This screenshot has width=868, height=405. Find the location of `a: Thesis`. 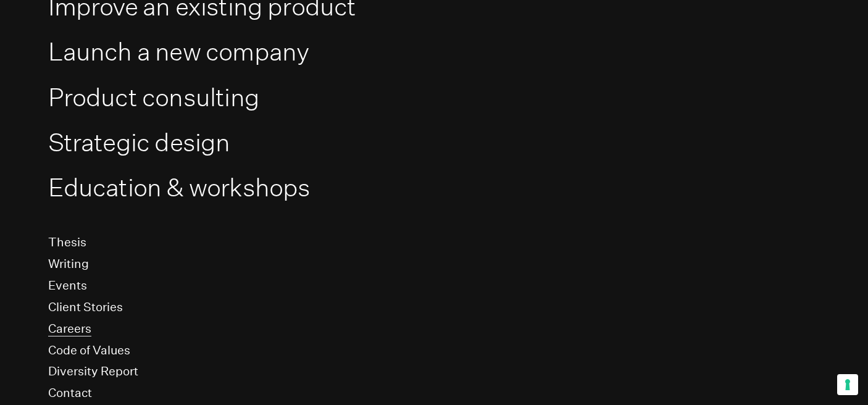

a: Thesis is located at coordinates (67, 243).